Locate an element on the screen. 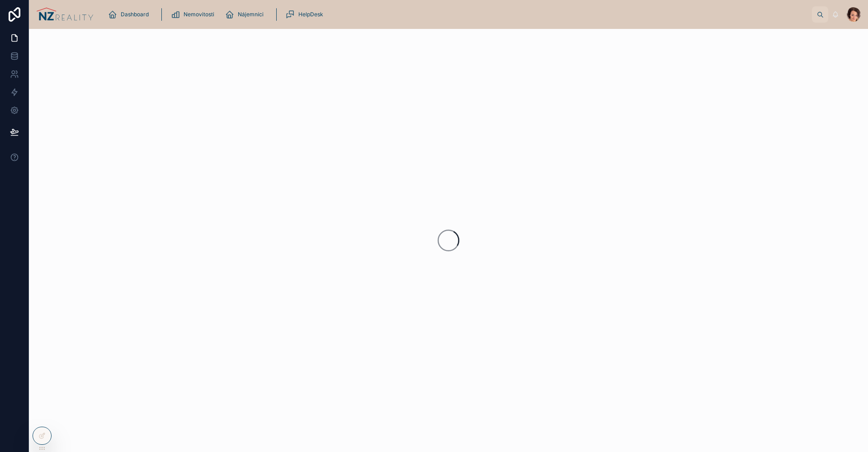 The height and width of the screenshot is (452, 868). span: Nemovitosti is located at coordinates (199, 14).